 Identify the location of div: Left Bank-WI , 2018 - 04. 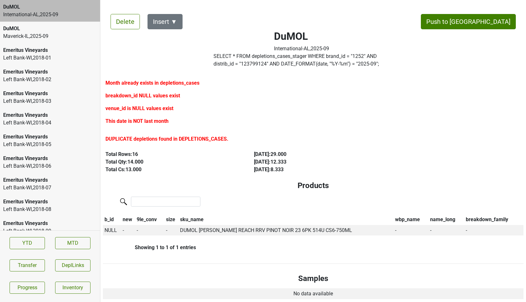
(50, 123).